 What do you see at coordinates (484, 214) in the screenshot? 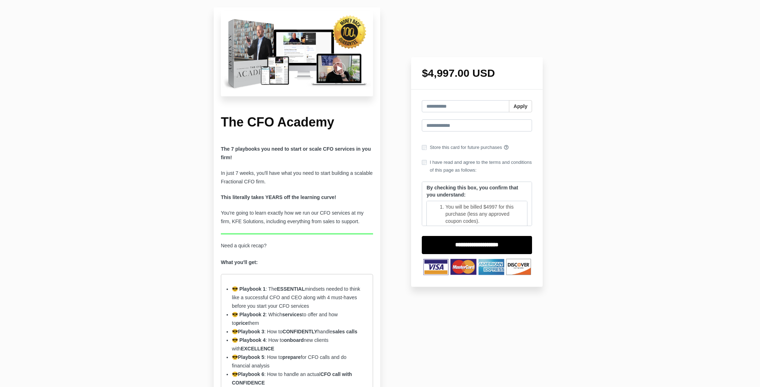
I see `li: You will be billed $4997 for this purchase (less any approved coupon codes).` at bounding box center [484, 214].